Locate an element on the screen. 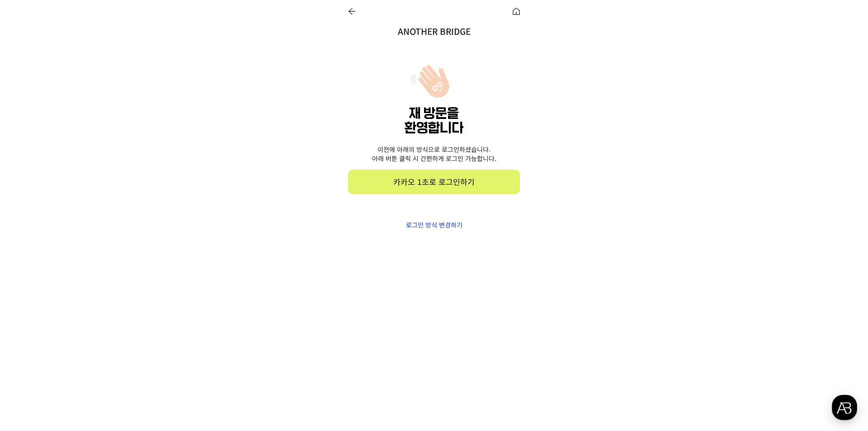 The width and height of the screenshot is (868, 431). a: 대화 is located at coordinates (88, 298).